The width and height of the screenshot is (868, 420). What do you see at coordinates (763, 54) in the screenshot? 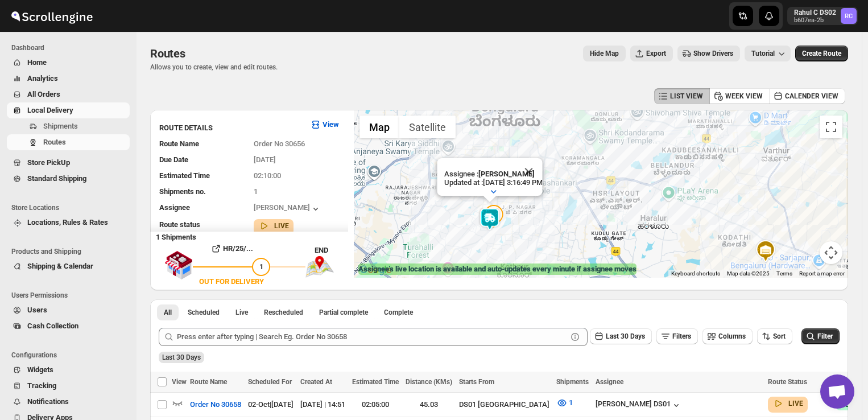
I see `span: Tutorial` at bounding box center [763, 54].